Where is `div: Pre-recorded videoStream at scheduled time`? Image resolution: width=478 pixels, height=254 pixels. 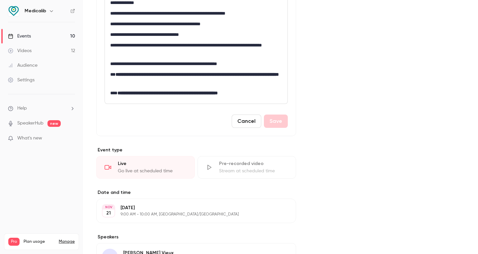 div: Pre-recorded videoStream at scheduled time is located at coordinates (247, 167).